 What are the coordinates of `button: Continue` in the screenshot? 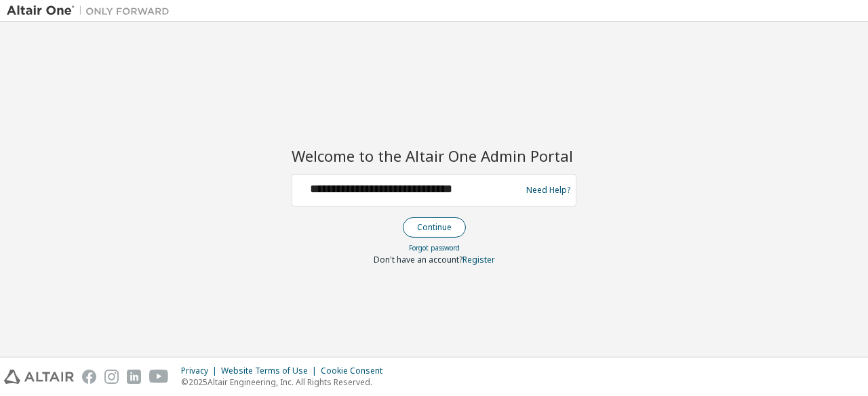 It's located at (434, 228).